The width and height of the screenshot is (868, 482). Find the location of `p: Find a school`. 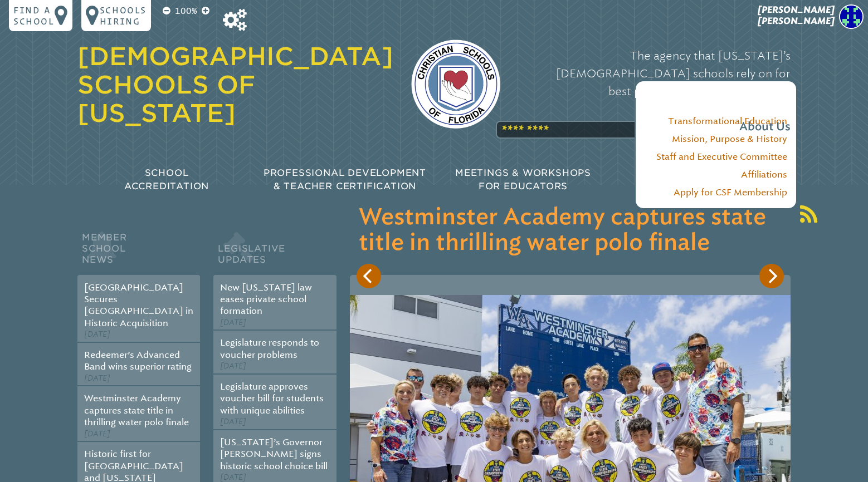

p: Find a school is located at coordinates (34, 15).